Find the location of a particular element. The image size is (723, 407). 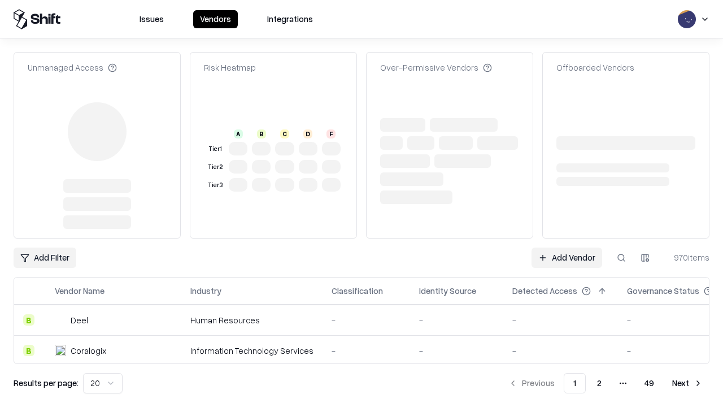

a: Add Vendor is located at coordinates (567, 258).